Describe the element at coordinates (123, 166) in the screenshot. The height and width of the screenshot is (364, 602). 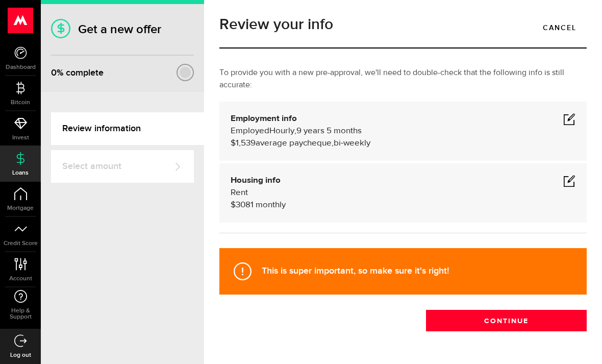
I see `a: Select amount` at that location.